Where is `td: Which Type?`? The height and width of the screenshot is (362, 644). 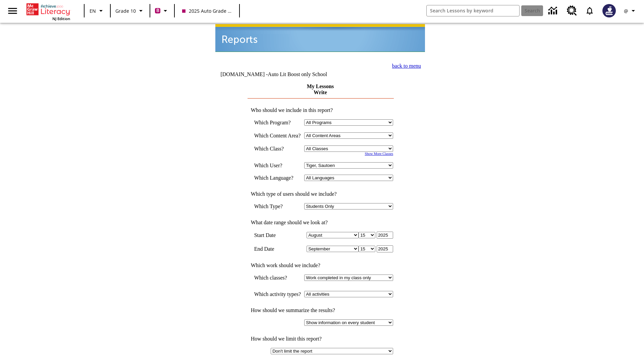
td: Which Type? is located at coordinates (277, 206).